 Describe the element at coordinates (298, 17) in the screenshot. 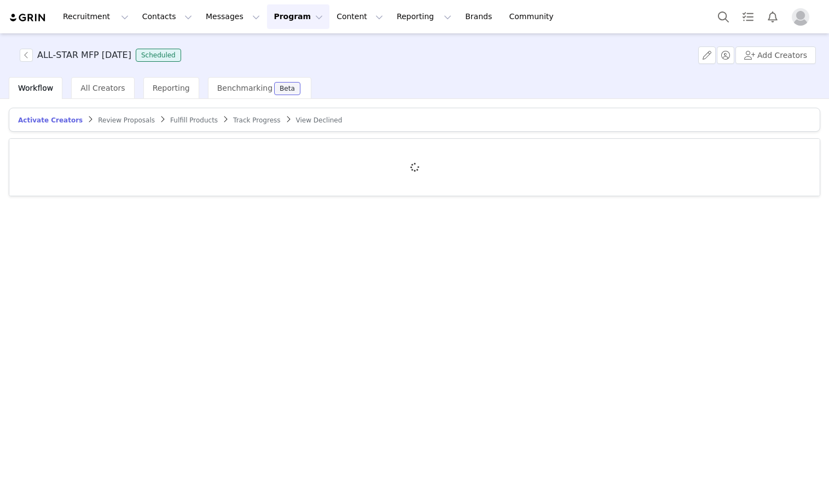

I see `button: Program` at that location.